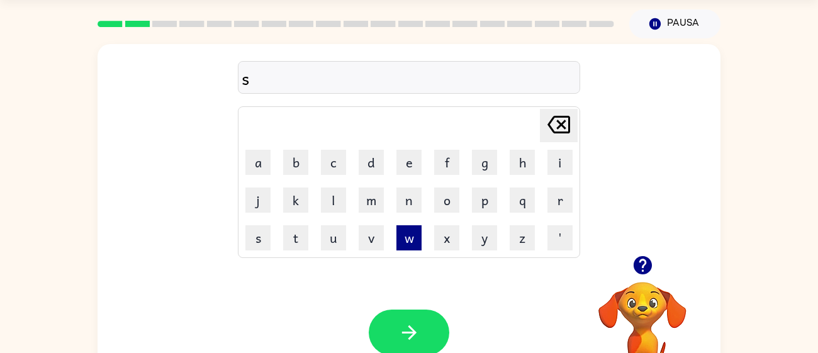  Describe the element at coordinates (522, 238) in the screenshot. I see `button: z` at that location.